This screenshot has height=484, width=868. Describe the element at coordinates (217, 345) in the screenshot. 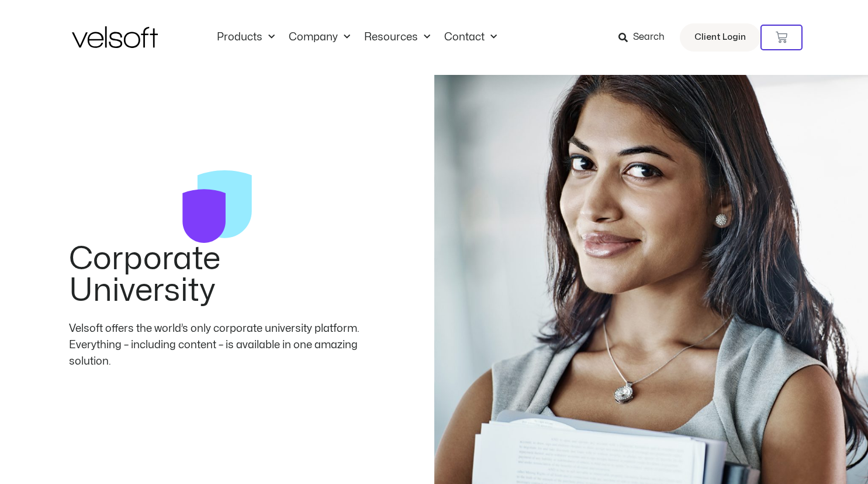

I see `div: Velsoft offers the world’s only corporate university platform. Everything – including content – i...` at that location.